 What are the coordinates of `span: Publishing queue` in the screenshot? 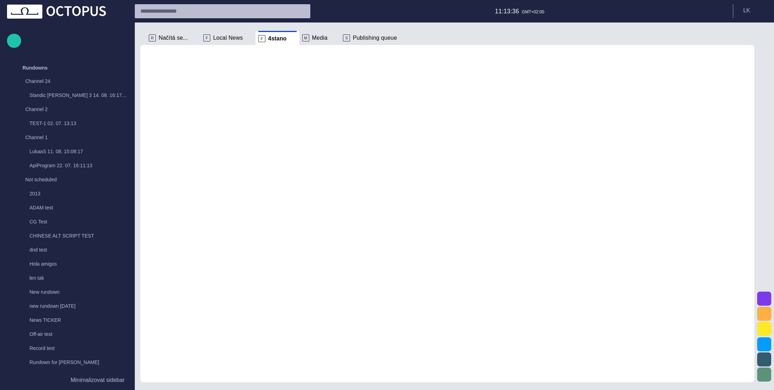 It's located at (375, 38).